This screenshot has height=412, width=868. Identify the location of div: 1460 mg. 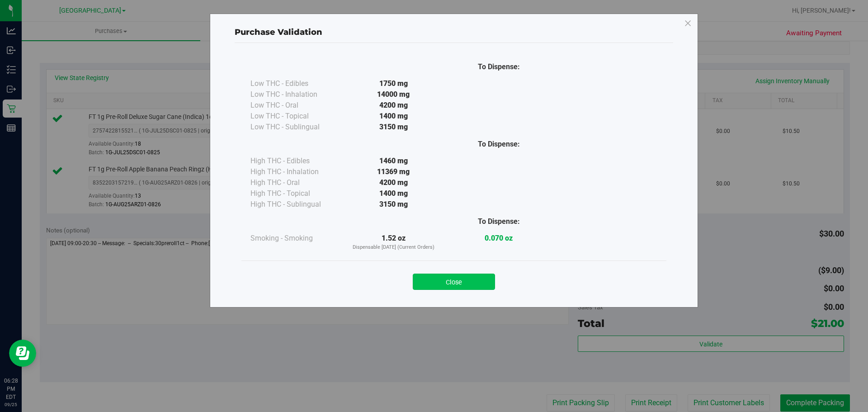
(393, 161).